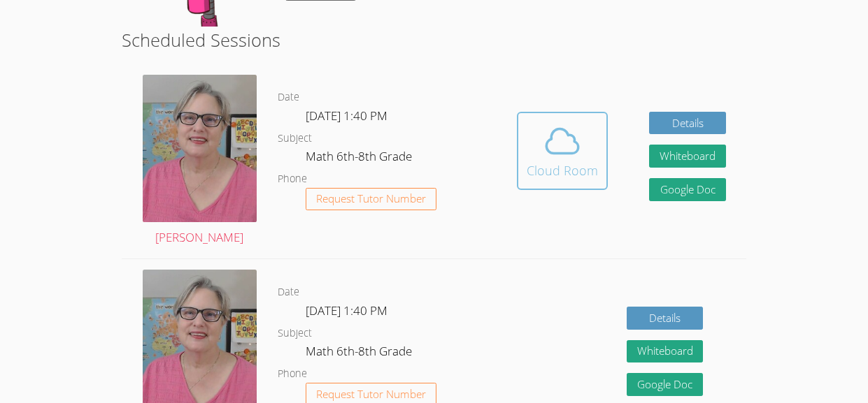  I want to click on h2: Scheduled Sessions, so click(434, 40).